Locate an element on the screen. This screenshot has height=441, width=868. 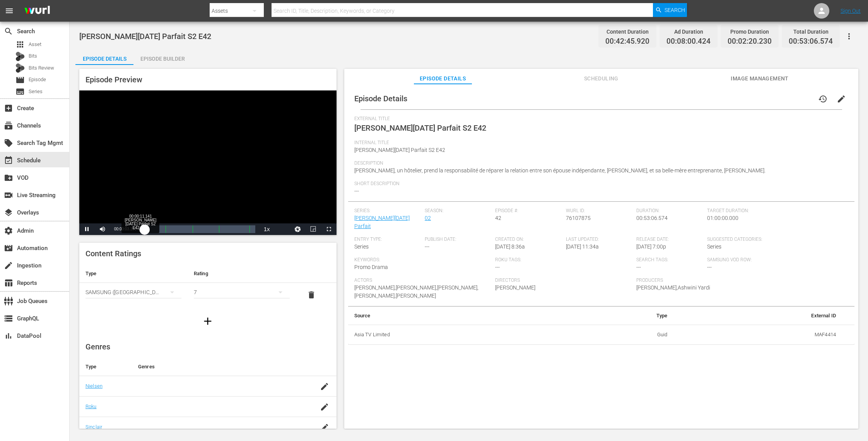
a: 02 is located at coordinates (428, 218).